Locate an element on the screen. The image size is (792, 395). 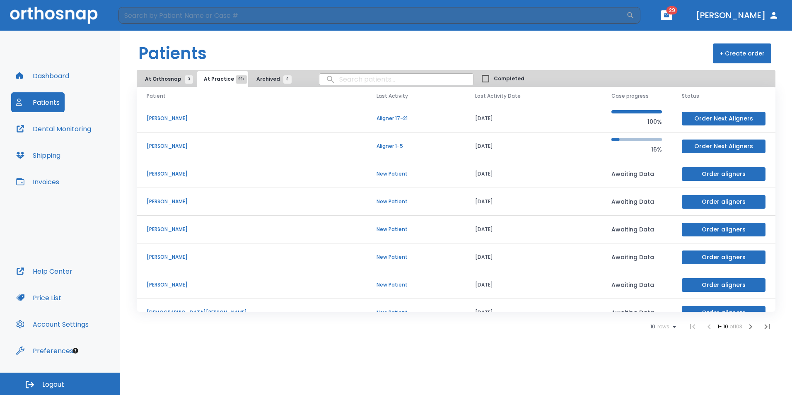
div: Tooltip anchor is located at coordinates (75, 351).